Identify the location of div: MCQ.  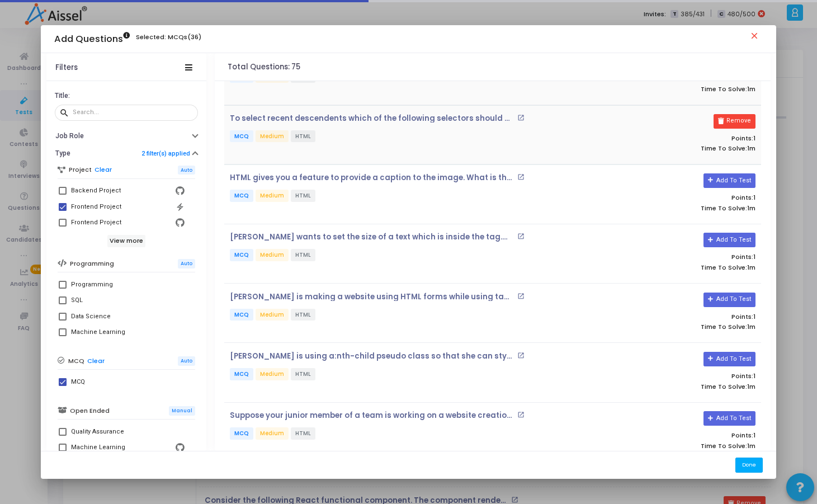
(78, 382).